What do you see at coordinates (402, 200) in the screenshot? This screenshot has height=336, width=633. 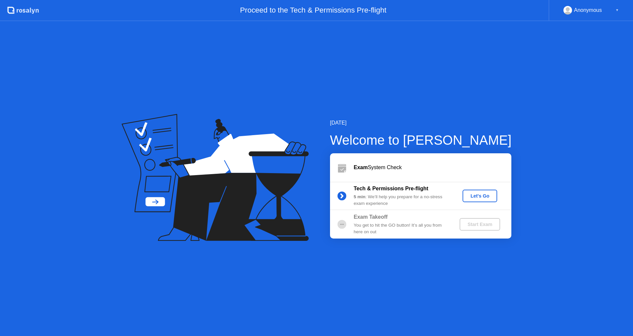 I see `div: : We’ll help you prepare for a no-stress exam experience` at bounding box center [402, 200].